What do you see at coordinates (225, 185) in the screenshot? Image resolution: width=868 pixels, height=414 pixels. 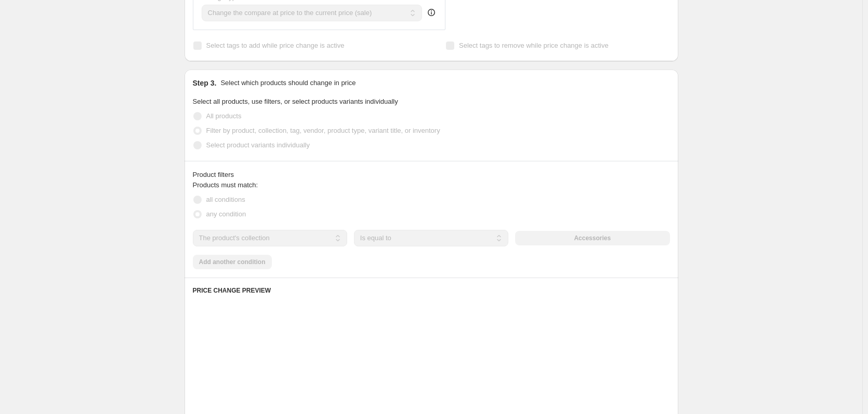 I see `span: Products must match:` at bounding box center [225, 185].